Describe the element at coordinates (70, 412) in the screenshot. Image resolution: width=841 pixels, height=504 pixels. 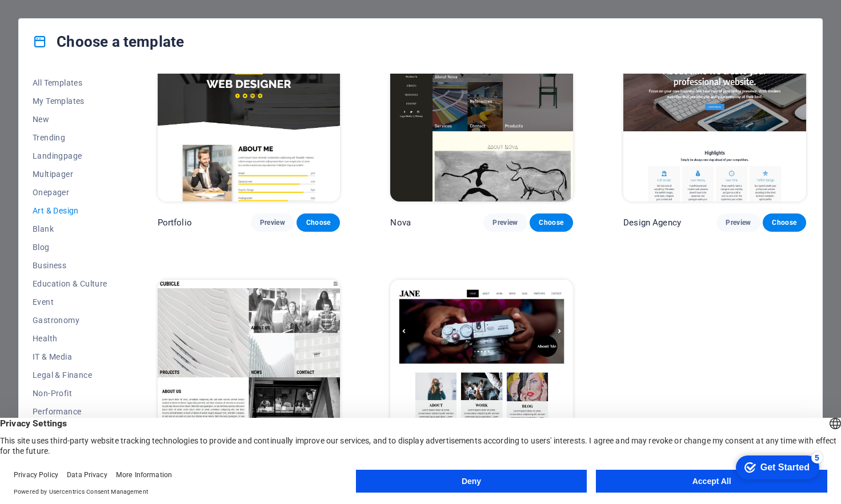
I see `button: Performance` at that location.